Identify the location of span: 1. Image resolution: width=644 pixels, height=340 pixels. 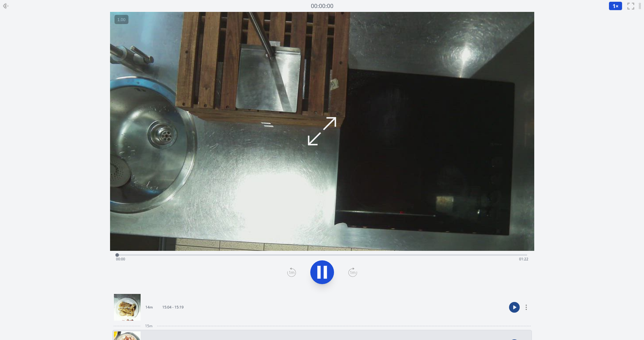
(614, 6).